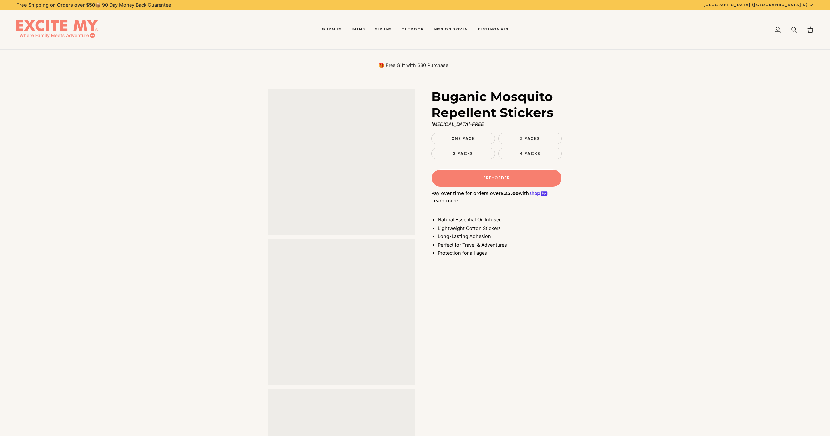 This screenshot has width=830, height=436. What do you see at coordinates (497, 178) in the screenshot?
I see `span: Pre-order` at bounding box center [497, 178].